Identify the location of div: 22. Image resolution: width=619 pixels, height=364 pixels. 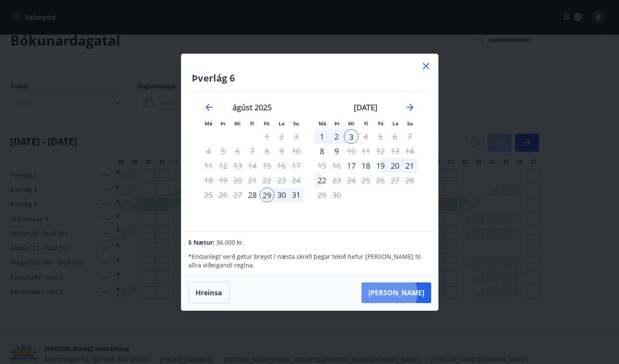
(322, 181).